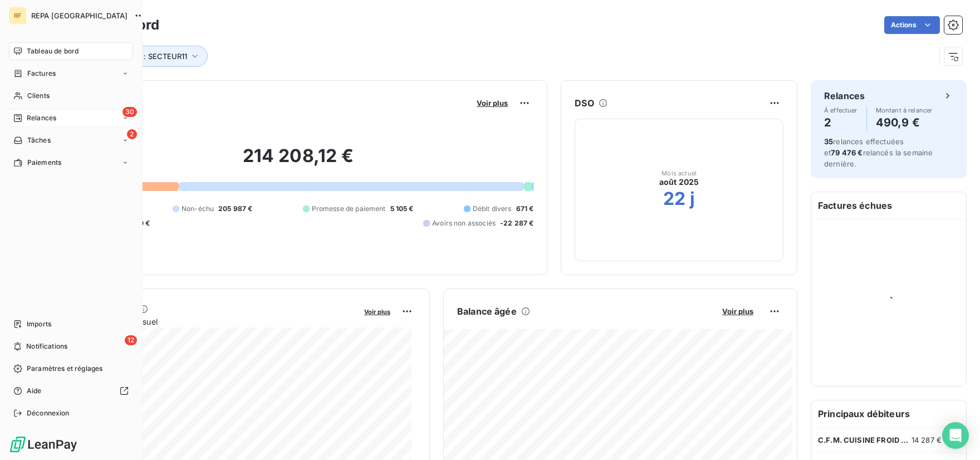  Describe the element at coordinates (692, 199) in the screenshot. I see `h2: j` at that location.